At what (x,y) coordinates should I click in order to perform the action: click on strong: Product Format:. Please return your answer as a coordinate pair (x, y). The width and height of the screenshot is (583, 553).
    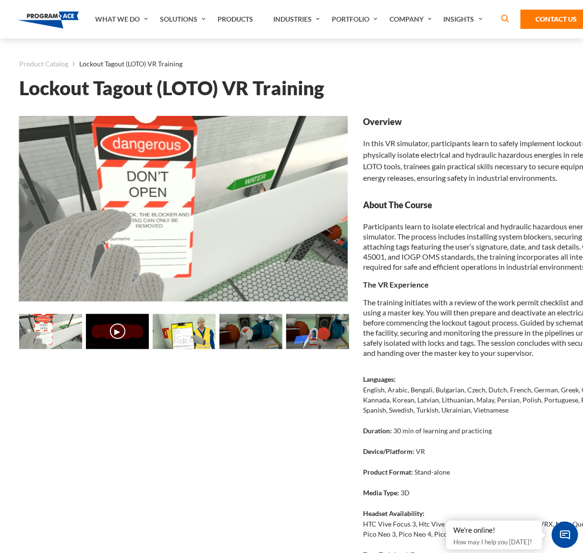
    Looking at the image, I should click on (388, 471).